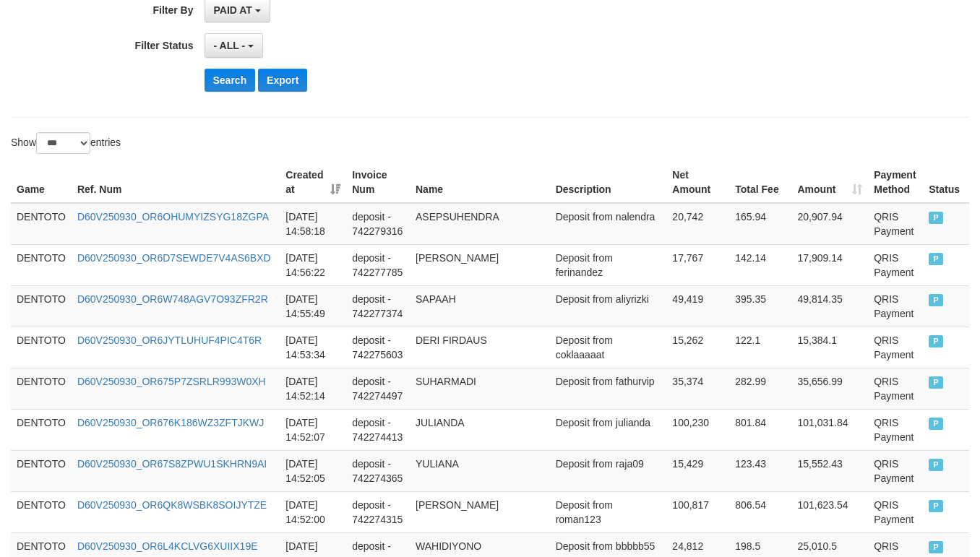  I want to click on span: - ALL -, so click(230, 45).